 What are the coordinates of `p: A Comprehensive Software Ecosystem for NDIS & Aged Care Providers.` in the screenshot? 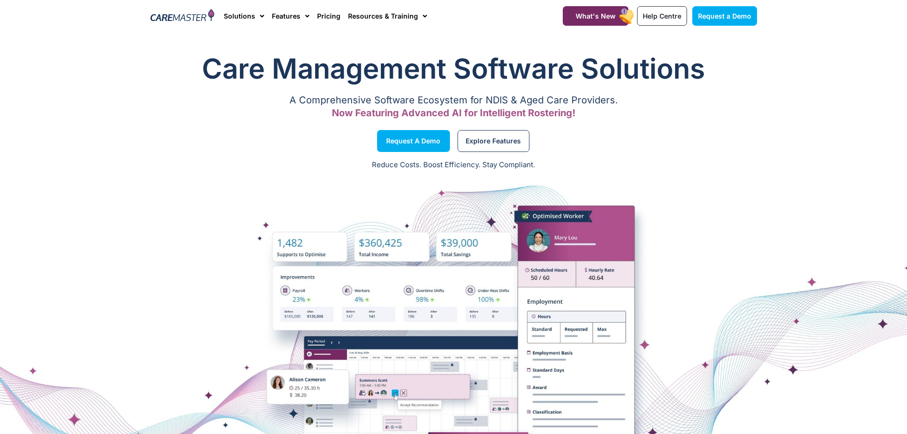 It's located at (454, 100).